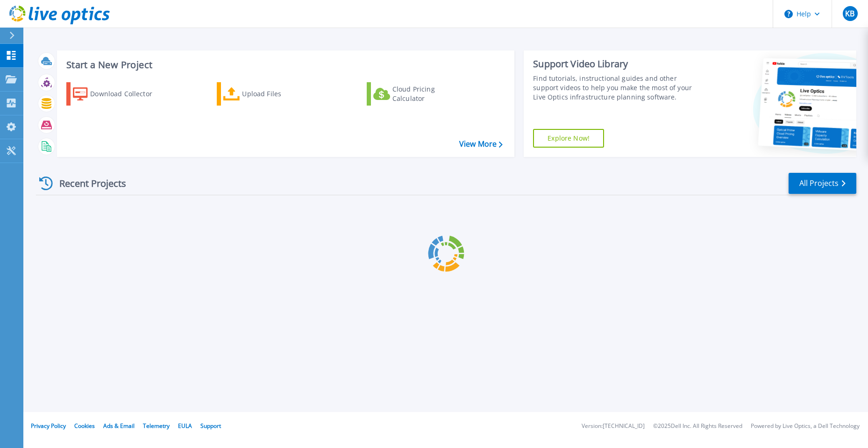 This screenshot has height=448, width=868. What do you see at coordinates (568, 138) in the screenshot?
I see `a: Explore Now!` at bounding box center [568, 138].